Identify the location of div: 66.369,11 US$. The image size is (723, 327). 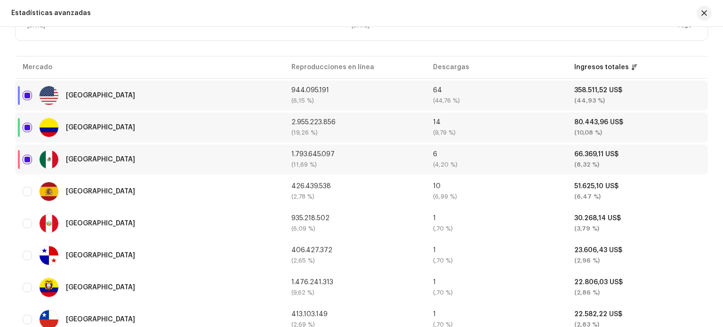
(638, 154).